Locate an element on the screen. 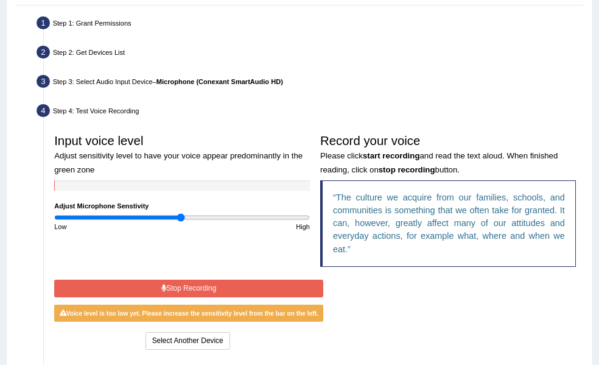 This screenshot has width=599, height=365. b: start recording is located at coordinates (392, 155).